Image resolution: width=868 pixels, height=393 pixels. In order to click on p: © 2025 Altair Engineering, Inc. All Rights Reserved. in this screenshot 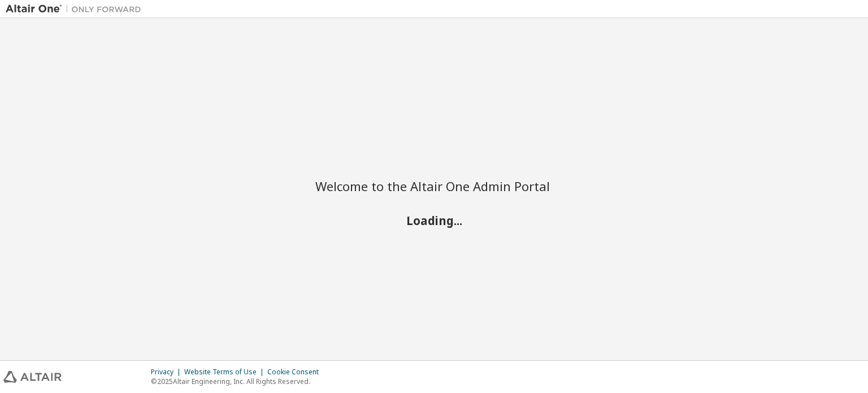, I will do `click(238, 381)`.